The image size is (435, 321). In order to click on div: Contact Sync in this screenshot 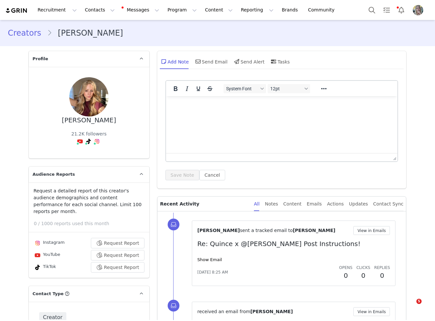, I will do `click(388, 204)`.